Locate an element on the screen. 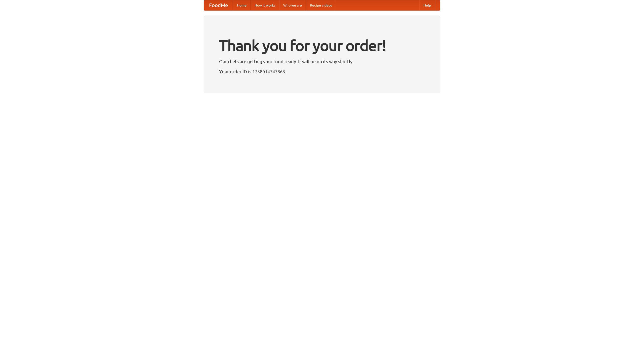 This screenshot has width=644, height=356. a: How it works is located at coordinates (265, 5).